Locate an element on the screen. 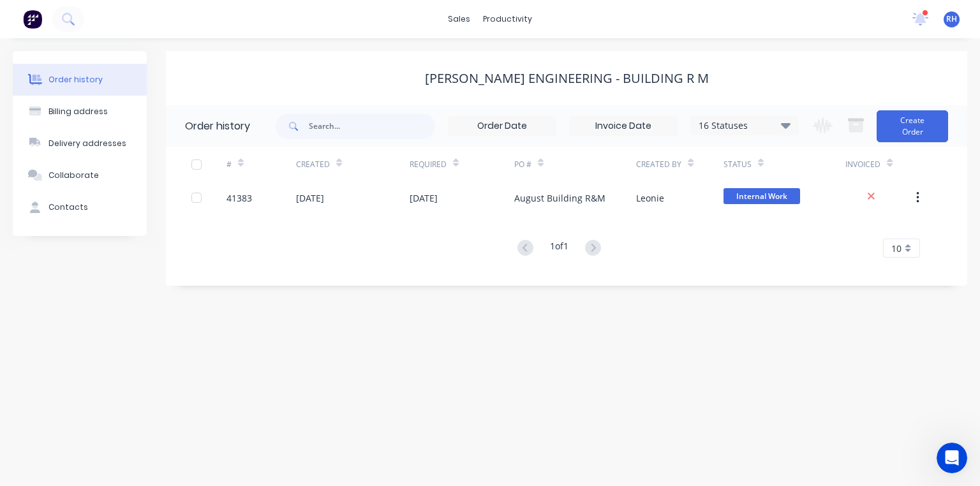 This screenshot has height=486, width=980. span: Internal Work is located at coordinates (762, 196).